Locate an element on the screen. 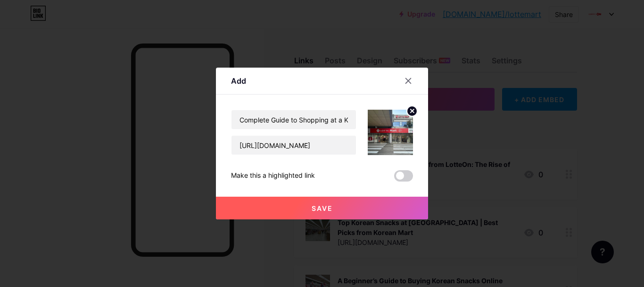 This screenshot has width=644, height=287. div: Make this a highlighted link is located at coordinates (273, 176).